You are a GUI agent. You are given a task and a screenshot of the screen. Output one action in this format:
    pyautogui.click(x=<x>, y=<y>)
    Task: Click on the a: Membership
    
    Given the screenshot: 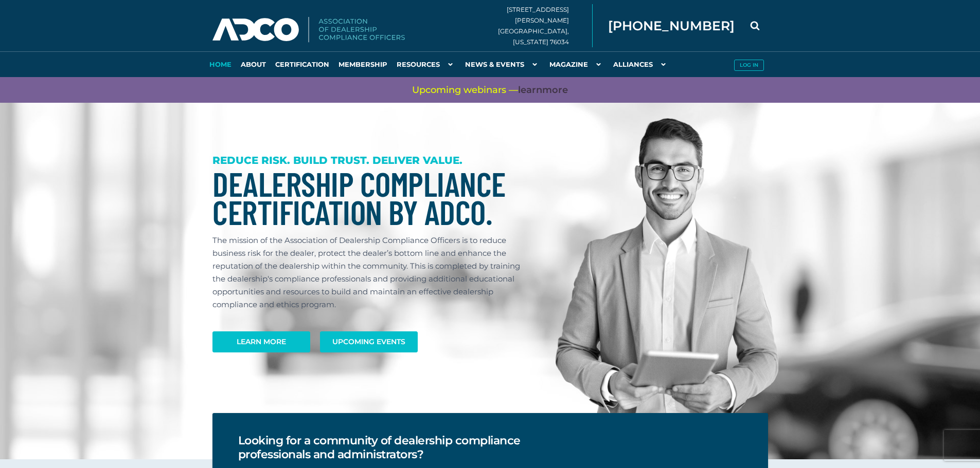 What is the action you would take?
    pyautogui.click(x=363, y=64)
    